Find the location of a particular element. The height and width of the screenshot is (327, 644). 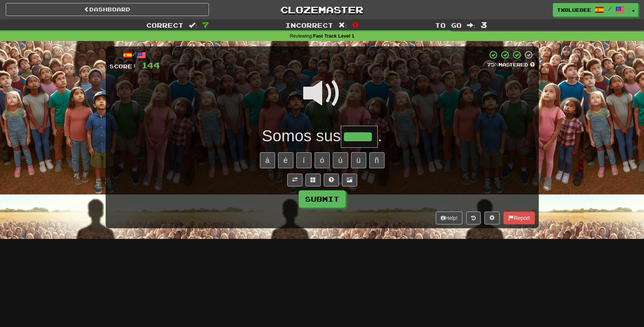

span: 144 is located at coordinates (150, 65).